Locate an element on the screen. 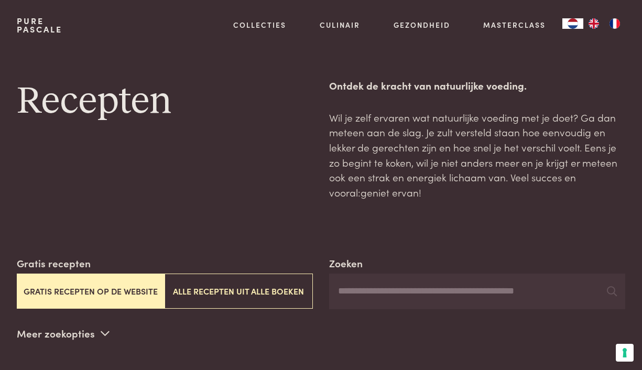 This screenshot has height=370, width=642. ul: Language list is located at coordinates (604, 24).